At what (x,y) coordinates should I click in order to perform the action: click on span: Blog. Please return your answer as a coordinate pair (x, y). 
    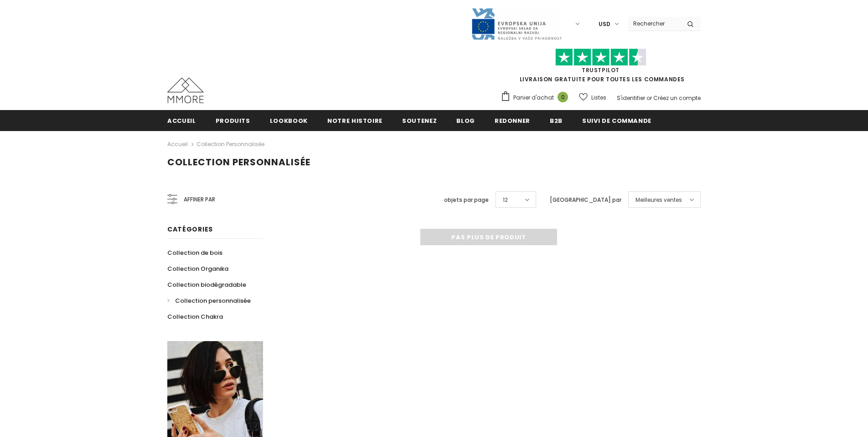
    Looking at the image, I should click on (465, 120).